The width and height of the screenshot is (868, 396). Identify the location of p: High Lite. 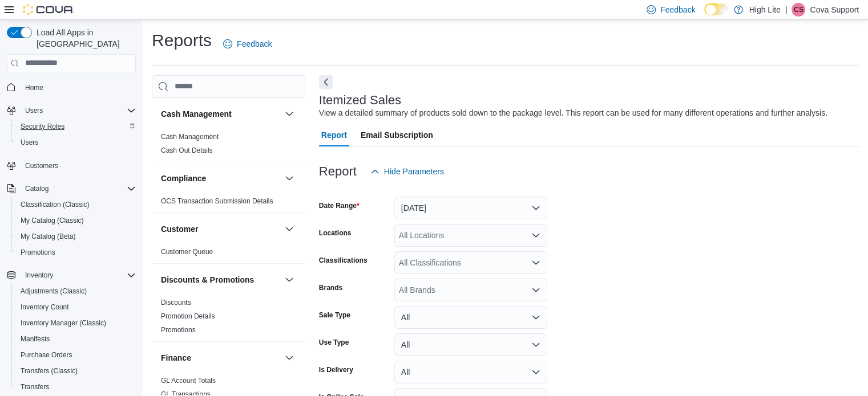
(764, 10).